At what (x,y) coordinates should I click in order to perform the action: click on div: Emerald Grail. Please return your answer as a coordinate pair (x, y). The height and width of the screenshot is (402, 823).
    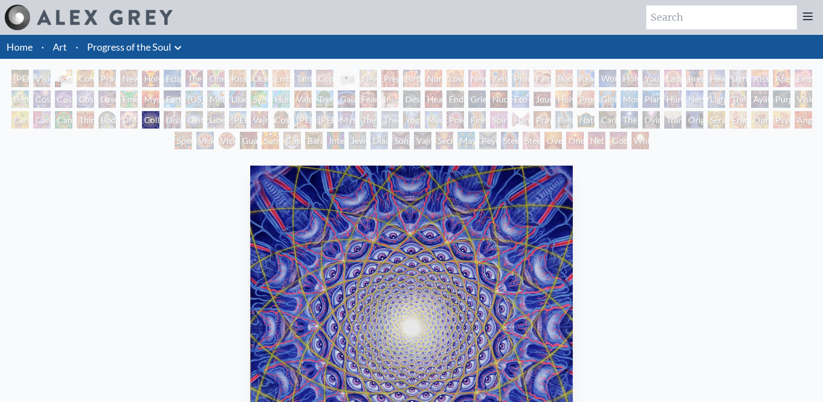
    Looking at the image, I should click on (129, 99).